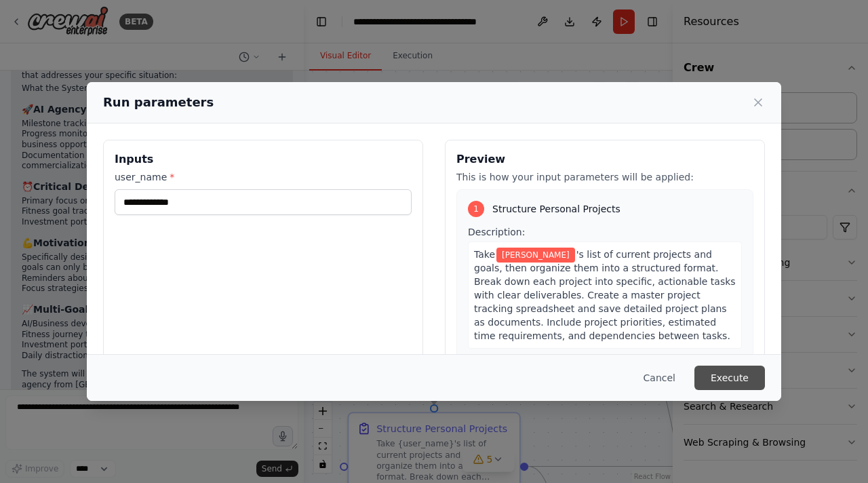  What do you see at coordinates (484, 254) in the screenshot?
I see `span: Take` at bounding box center [484, 254].